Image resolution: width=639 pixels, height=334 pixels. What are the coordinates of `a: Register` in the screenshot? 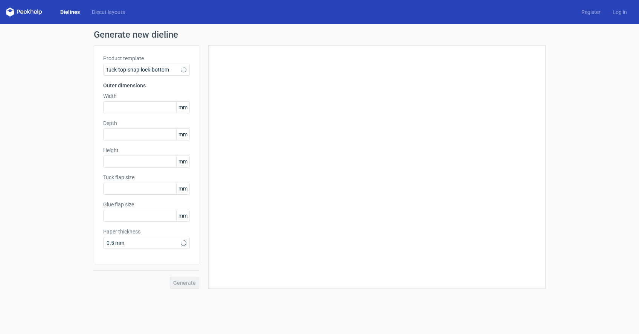 It's located at (590, 12).